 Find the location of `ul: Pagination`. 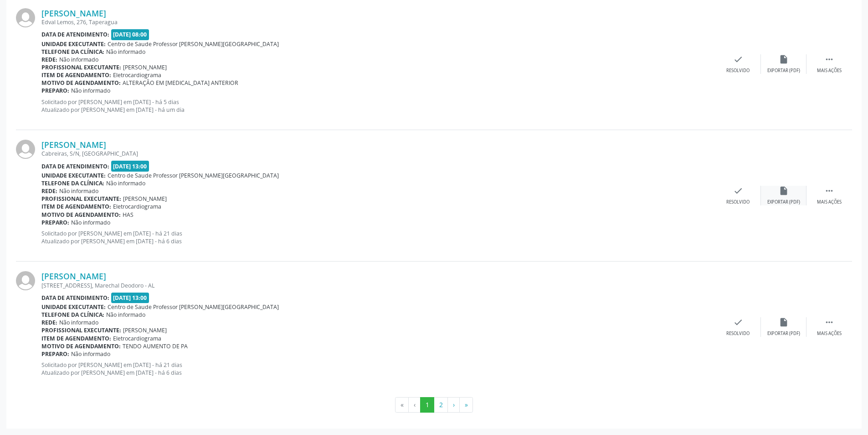

ul: Pagination is located at coordinates (434, 405).